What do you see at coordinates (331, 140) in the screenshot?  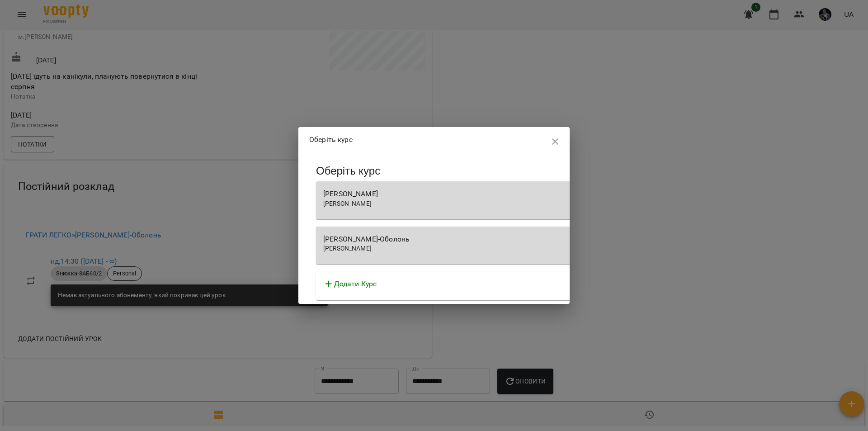 I see `p: Оберіть курс` at bounding box center [331, 140].